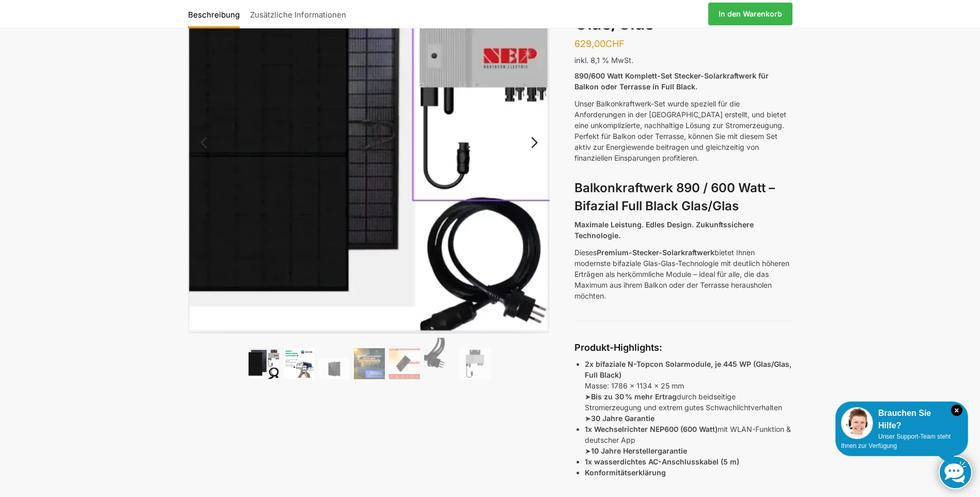 This screenshot has height=497, width=980. What do you see at coordinates (671, 81) in the screenshot?
I see `strong: 890/600 Watt Komplett-Set Stecker-Solarkraftwerk für Balkon oder Terrasse in Full Black.` at bounding box center [671, 81].